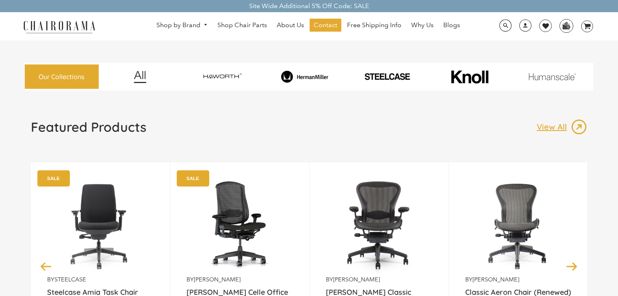 The image size is (618, 296). What do you see at coordinates (451, 25) in the screenshot?
I see `span: Blogs` at bounding box center [451, 25].